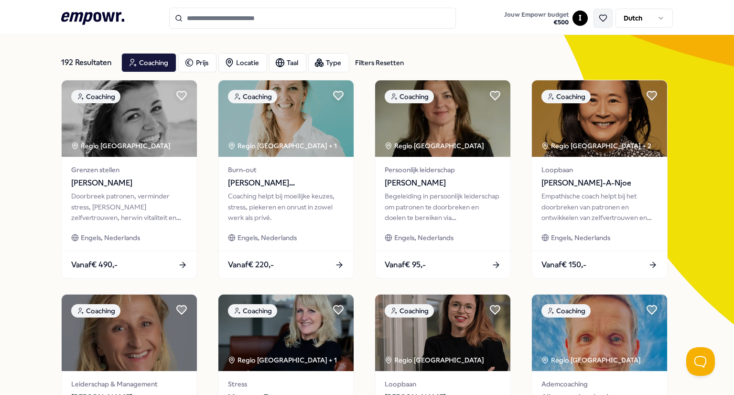 The width and height of the screenshot is (734, 395). I want to click on span: Grenzen stellen, so click(129, 170).